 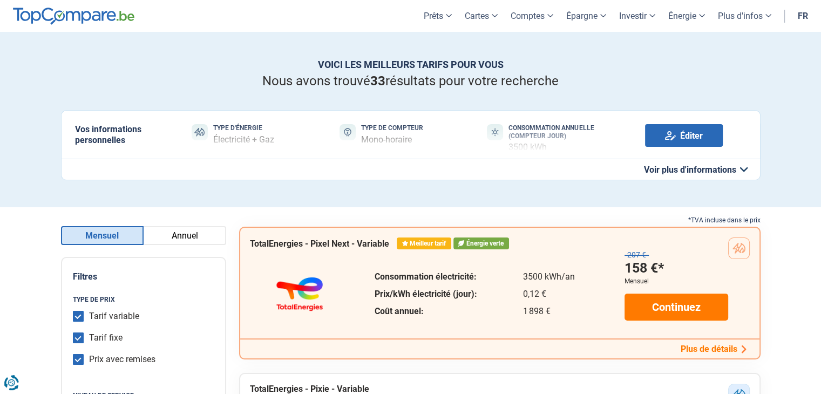 What do you see at coordinates (378, 81) in the screenshot?
I see `span: 33` at bounding box center [378, 81].